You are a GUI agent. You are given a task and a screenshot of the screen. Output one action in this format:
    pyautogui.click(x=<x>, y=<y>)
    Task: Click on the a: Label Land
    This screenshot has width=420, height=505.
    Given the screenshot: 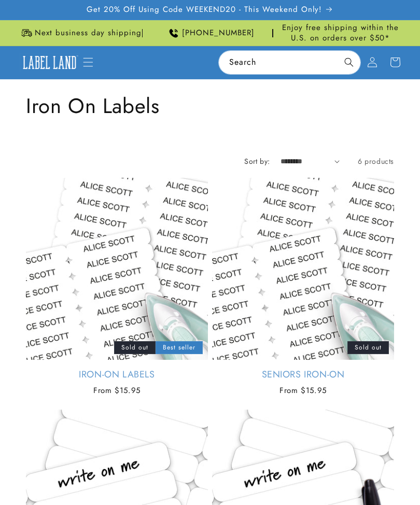 What is the action you would take?
    pyautogui.click(x=49, y=62)
    